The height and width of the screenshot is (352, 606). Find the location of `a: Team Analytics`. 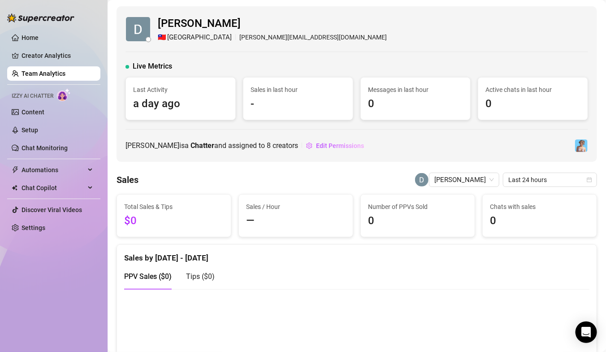

a: Team Analytics is located at coordinates (43, 73).